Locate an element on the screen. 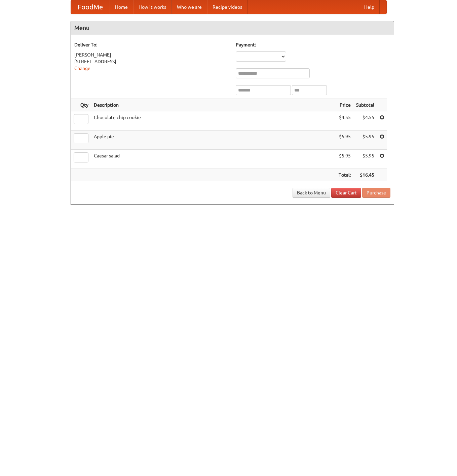 The image size is (457, 476). a: FoodMe is located at coordinates (90, 7).